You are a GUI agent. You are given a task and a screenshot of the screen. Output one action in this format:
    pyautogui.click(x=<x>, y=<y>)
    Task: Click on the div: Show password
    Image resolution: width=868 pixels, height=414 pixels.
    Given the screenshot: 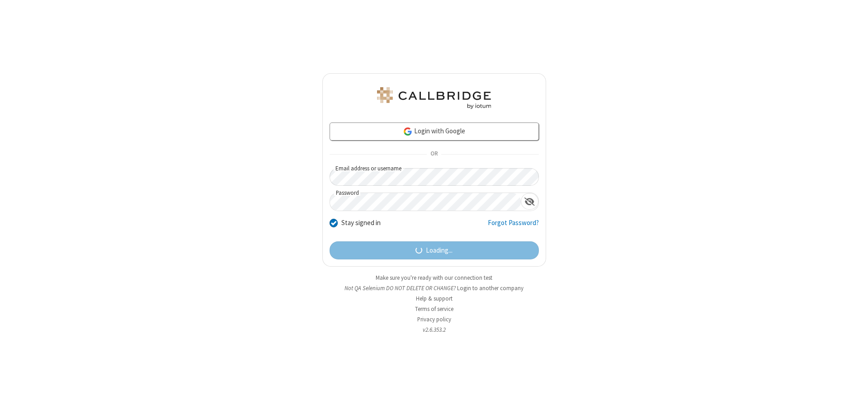 What is the action you would take?
    pyautogui.click(x=529, y=201)
    